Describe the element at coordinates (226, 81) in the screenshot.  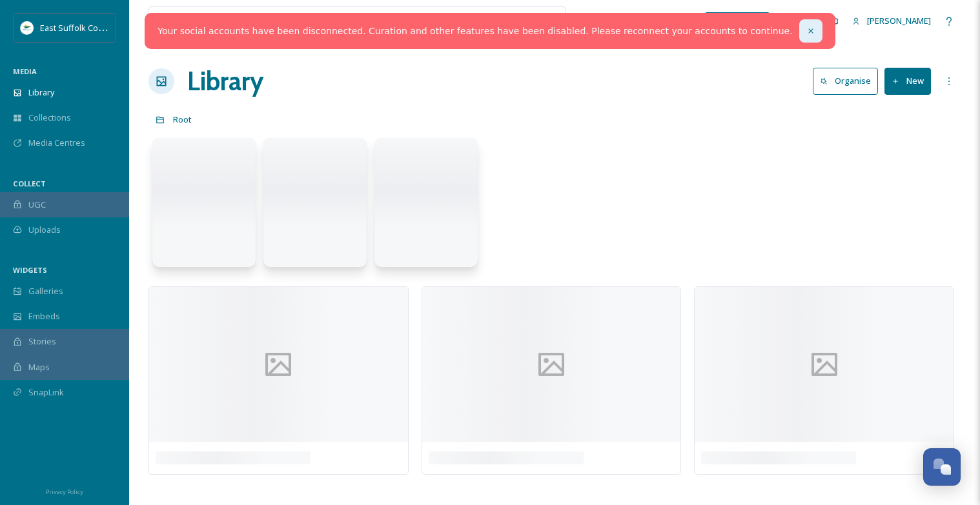
I see `h1: Library` at that location.